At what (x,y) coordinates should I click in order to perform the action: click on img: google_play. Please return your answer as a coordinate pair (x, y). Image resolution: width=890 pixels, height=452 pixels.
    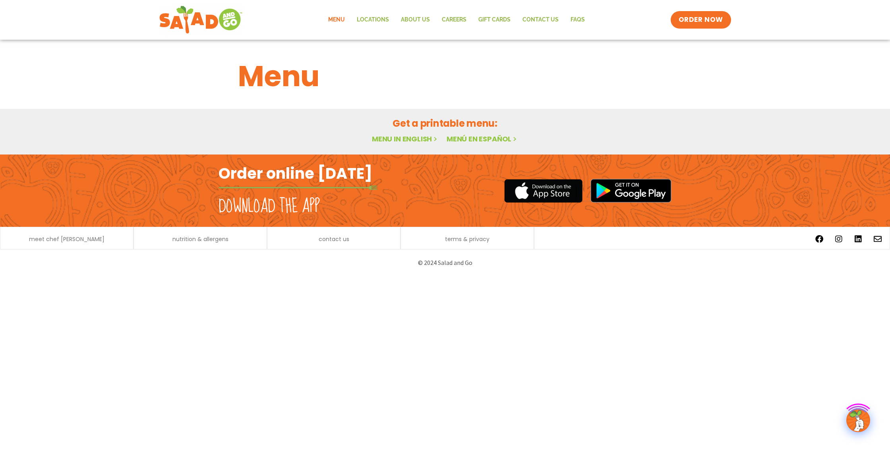
    Looking at the image, I should click on (631, 191).